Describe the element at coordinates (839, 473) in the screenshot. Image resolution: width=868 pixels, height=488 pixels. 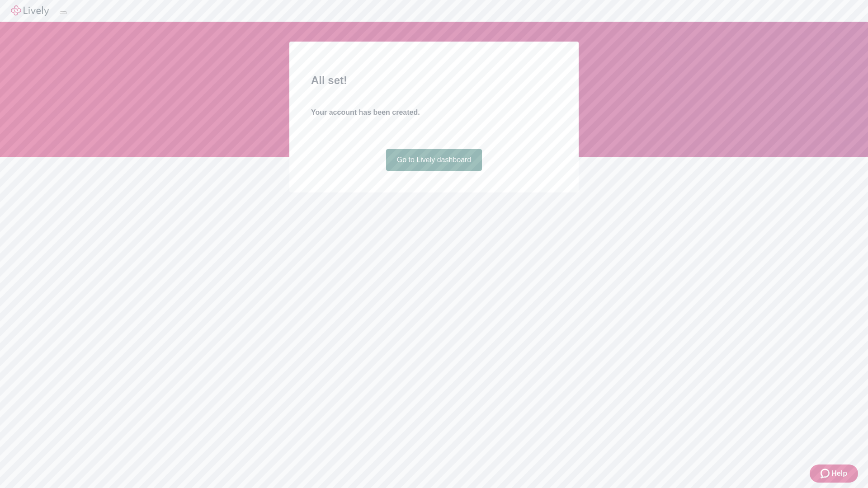
I see `span: Help` at that location.